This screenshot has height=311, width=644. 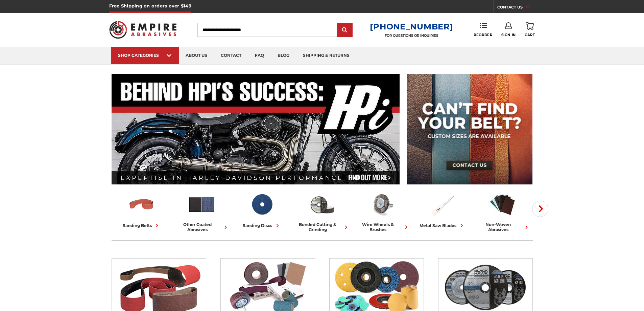 What do you see at coordinates (412, 36) in the screenshot?
I see `p: FOR QUESTIONS OR INQUIRIES` at bounding box center [412, 36].